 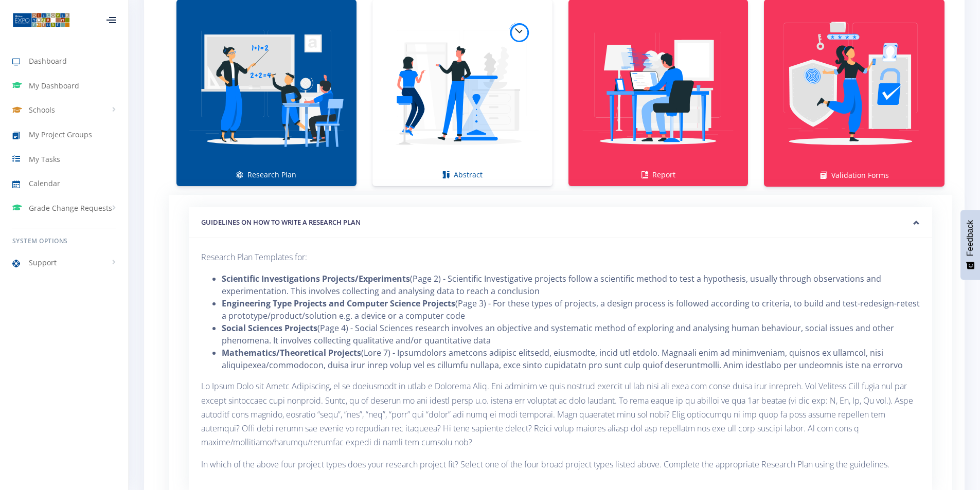 I want to click on img: Abstract, so click(x=463, y=87).